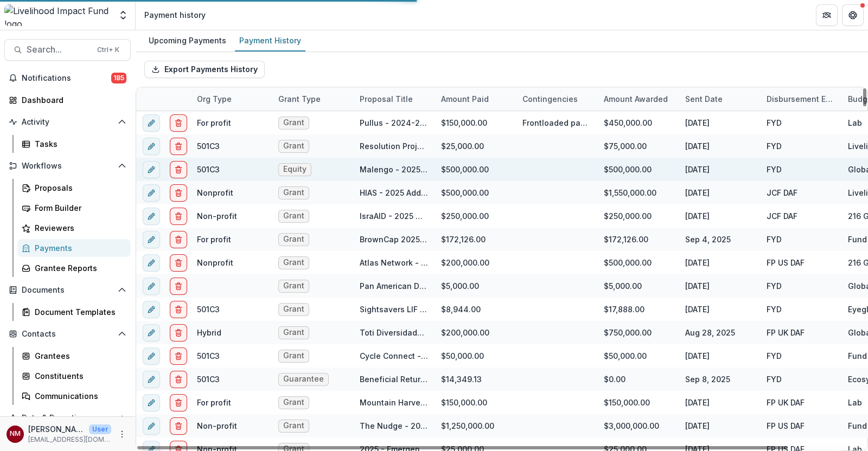 This screenshot has width=868, height=451. I want to click on div: 501C3, so click(208, 379).